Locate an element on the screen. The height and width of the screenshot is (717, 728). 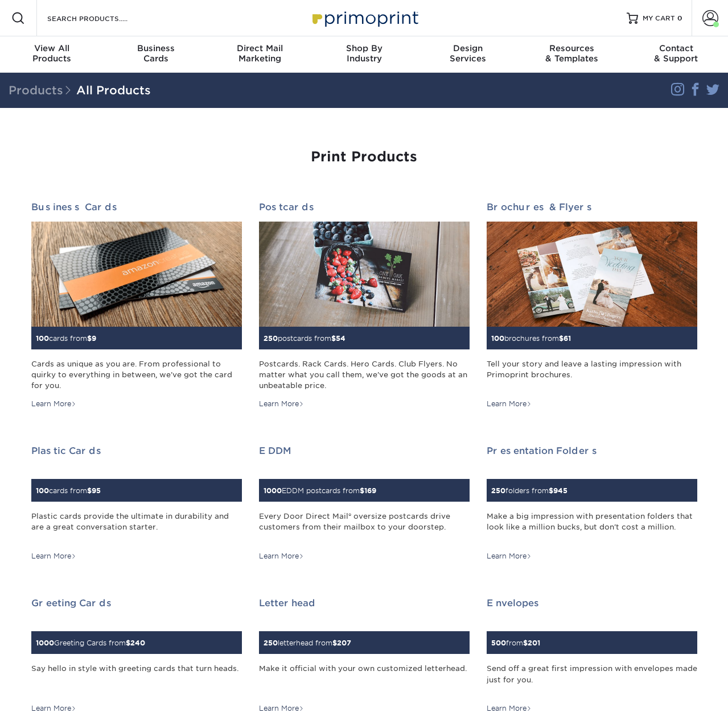
a: Resources& Templates is located at coordinates (572, 54).